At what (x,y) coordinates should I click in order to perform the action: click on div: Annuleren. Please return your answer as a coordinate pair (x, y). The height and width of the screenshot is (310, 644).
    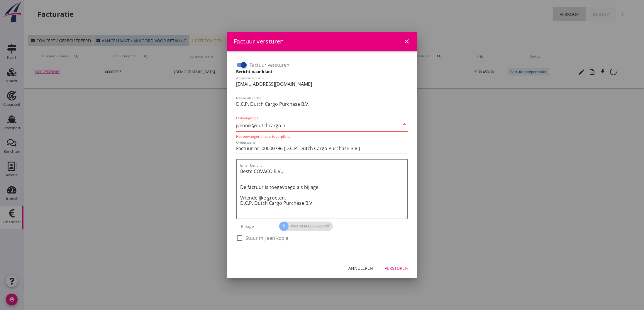
    Looking at the image, I should click on (361, 267).